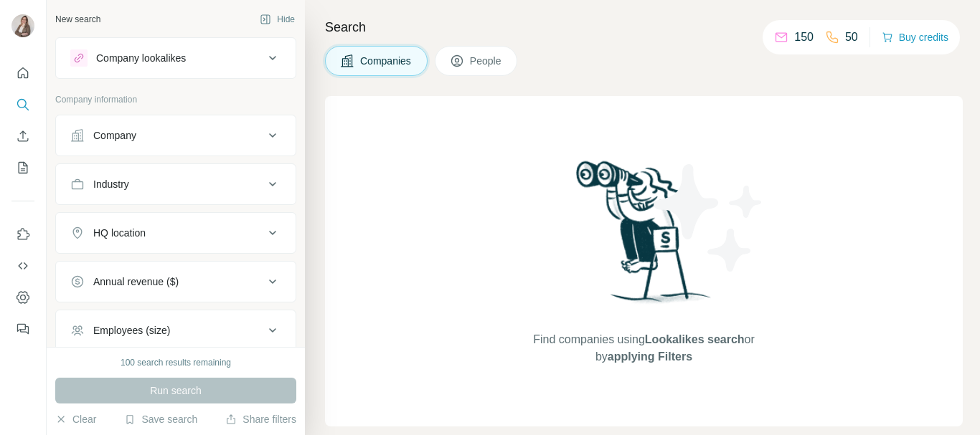  Describe the element at coordinates (803, 37) in the screenshot. I see `p: 150` at that location.